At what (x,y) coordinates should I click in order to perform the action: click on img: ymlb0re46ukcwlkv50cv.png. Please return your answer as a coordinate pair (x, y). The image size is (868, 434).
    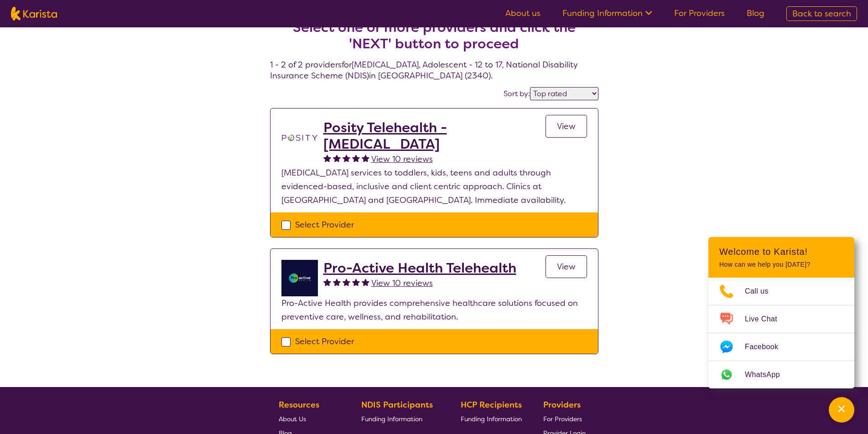
    Looking at the image, I should click on (299, 278).